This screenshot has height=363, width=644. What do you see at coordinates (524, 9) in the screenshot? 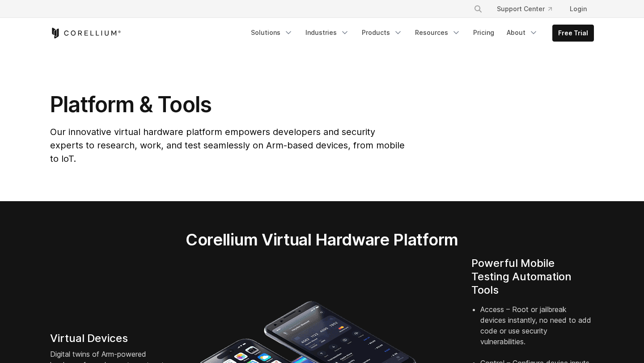
I see `a: Support Center` at bounding box center [524, 9].